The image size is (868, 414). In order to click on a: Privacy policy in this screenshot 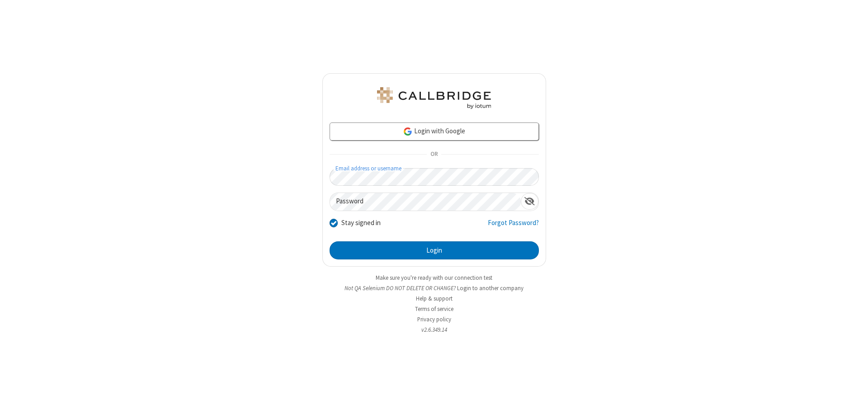, I will do `click(434, 319)`.